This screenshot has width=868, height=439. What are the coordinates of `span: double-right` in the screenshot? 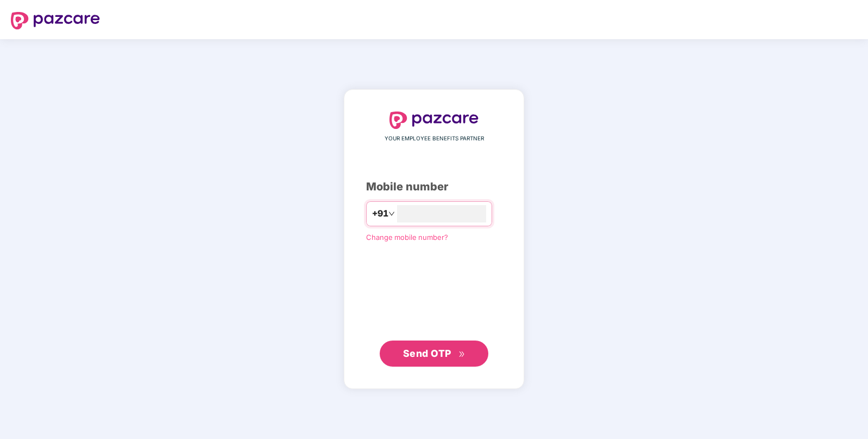 It's located at (462, 354).